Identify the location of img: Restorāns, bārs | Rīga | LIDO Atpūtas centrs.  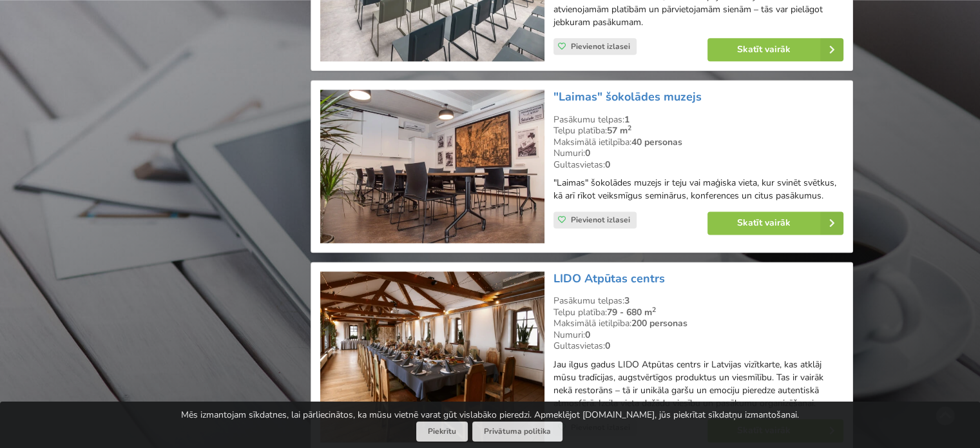
(432, 356).